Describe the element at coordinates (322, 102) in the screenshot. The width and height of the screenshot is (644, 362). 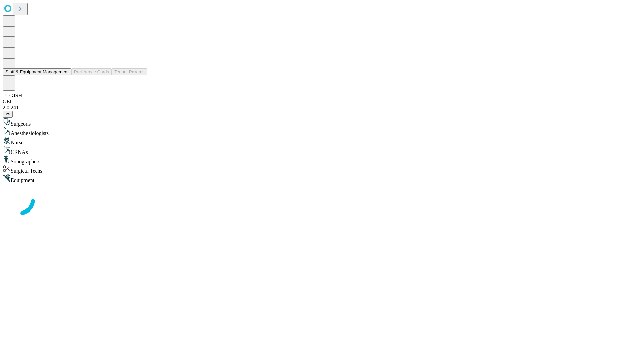
I see `div: GEI` at that location.